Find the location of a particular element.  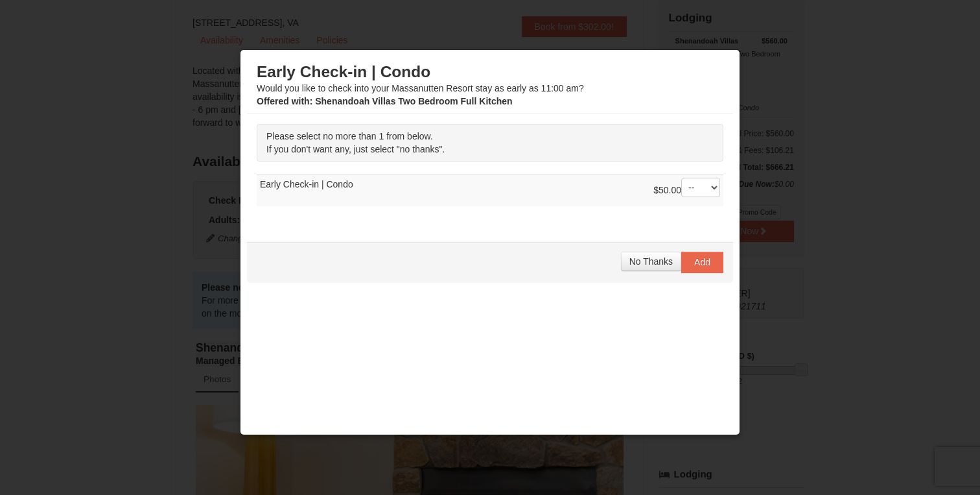

span: Please select no more than 1 from below. is located at coordinates (349, 136).